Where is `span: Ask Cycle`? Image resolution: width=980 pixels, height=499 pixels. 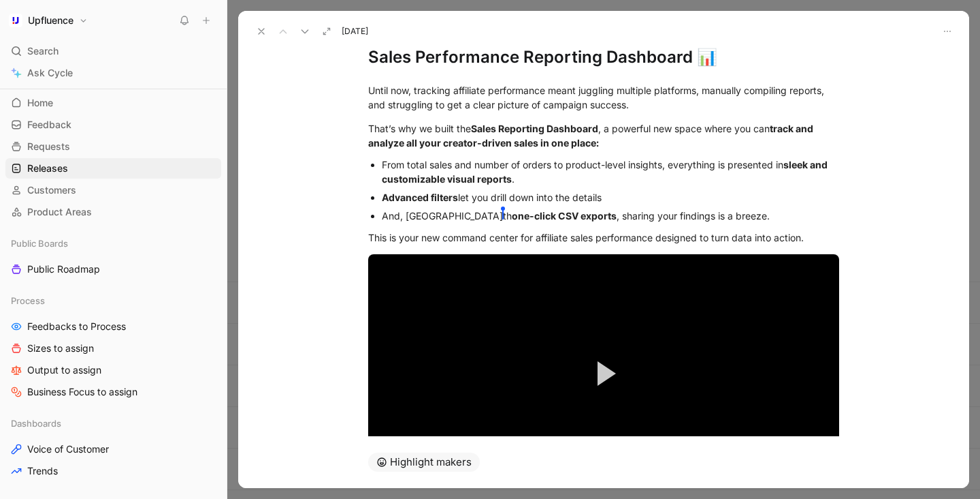 span: Ask Cycle is located at coordinates (49, 73).